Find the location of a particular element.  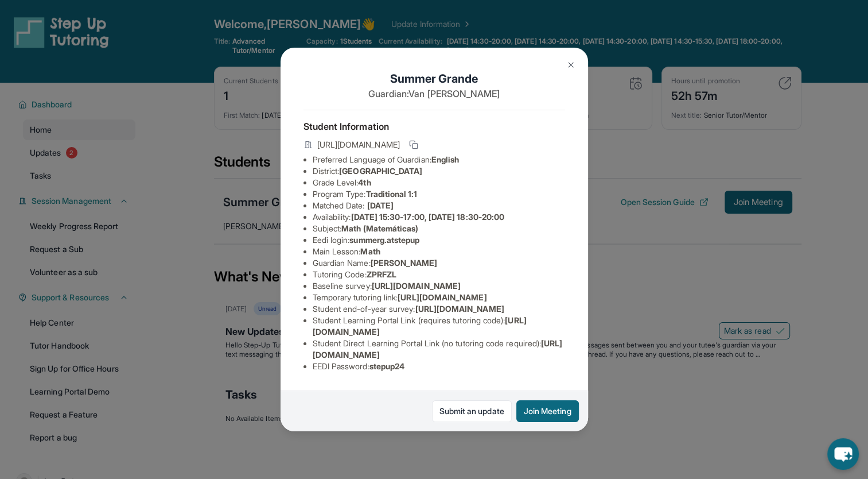

li: Guardian Name : is located at coordinates (439, 263).